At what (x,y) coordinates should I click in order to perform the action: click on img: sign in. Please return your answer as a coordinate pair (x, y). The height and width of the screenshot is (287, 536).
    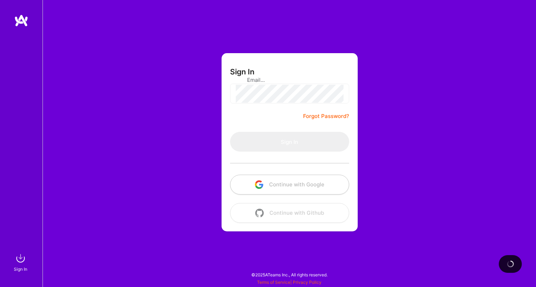
    Looking at the image, I should click on (21, 259).